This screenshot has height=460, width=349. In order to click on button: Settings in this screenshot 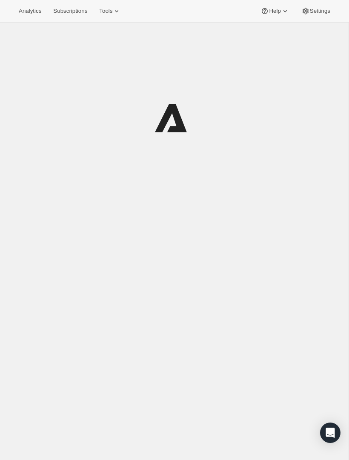, I will do `click(316, 11)`.